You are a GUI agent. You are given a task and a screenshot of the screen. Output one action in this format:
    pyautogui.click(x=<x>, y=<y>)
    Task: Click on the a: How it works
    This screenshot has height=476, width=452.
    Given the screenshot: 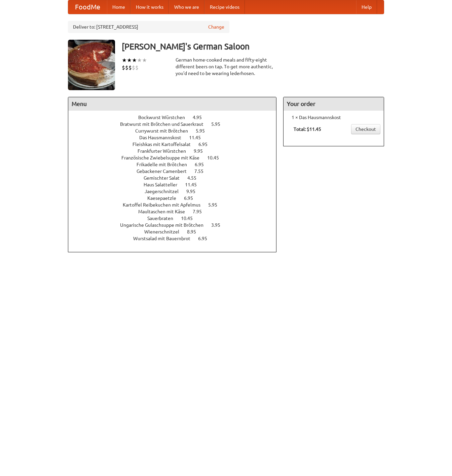 What is the action you would take?
    pyautogui.click(x=150, y=7)
    